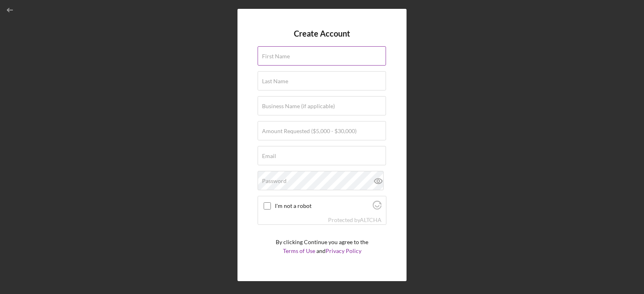 The width and height of the screenshot is (644, 294). I want to click on a: Terms of Use, so click(299, 251).